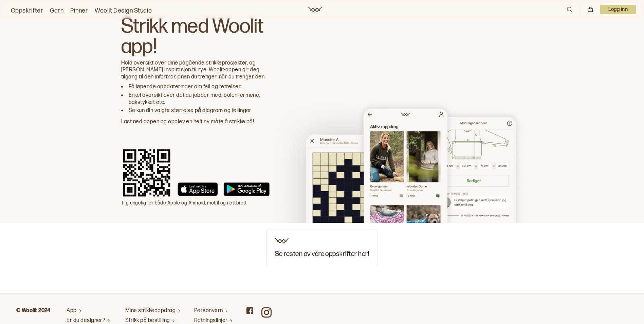 The width and height of the screenshot is (644, 324). Describe the element at coordinates (89, 311) in the screenshot. I see `a: App` at that location.